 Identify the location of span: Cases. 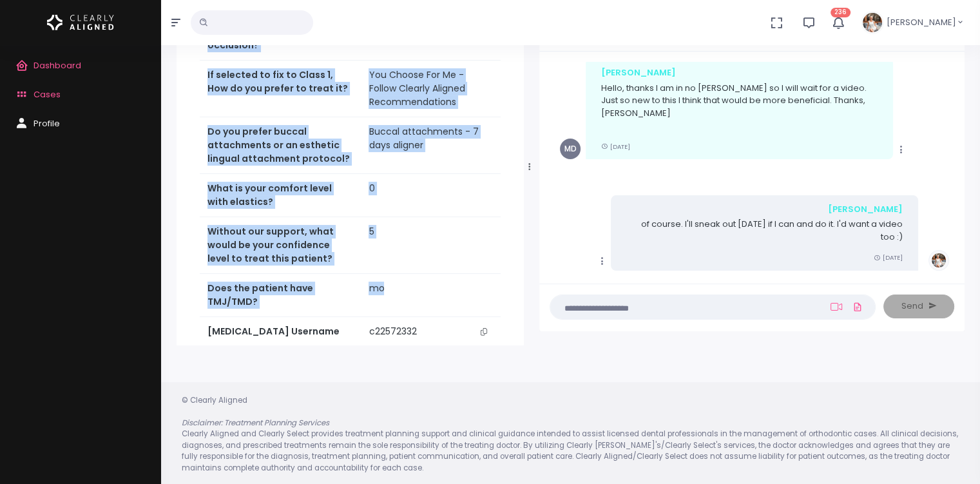
(47, 94).